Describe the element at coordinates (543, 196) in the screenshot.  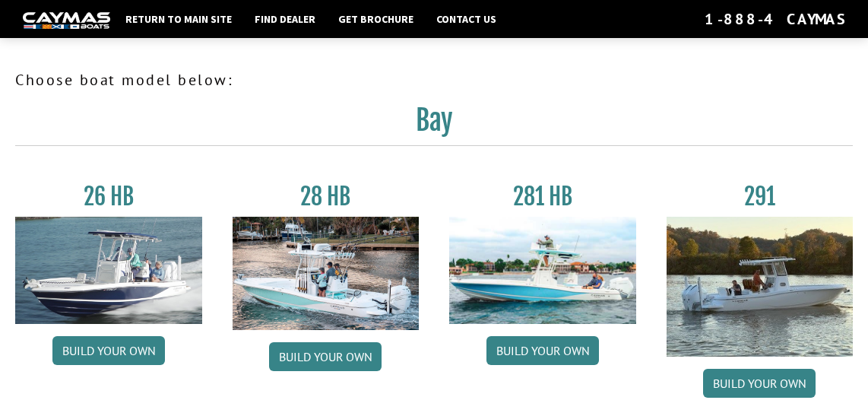
I see `h3: 281 HB` at that location.